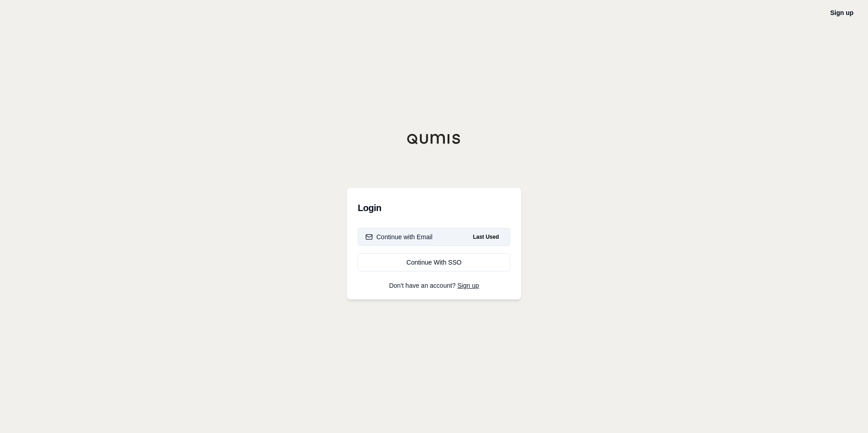 This screenshot has width=868, height=433. What do you see at coordinates (434, 139) in the screenshot?
I see `img: Qumis` at bounding box center [434, 139].